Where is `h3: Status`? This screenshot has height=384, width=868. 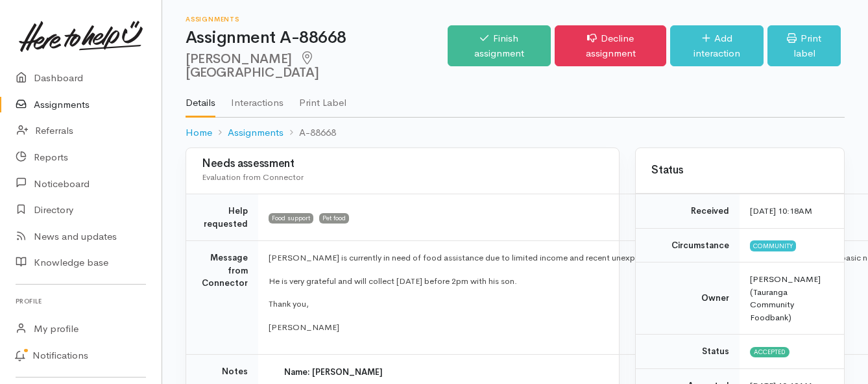
h3: Status is located at coordinates (739, 170).